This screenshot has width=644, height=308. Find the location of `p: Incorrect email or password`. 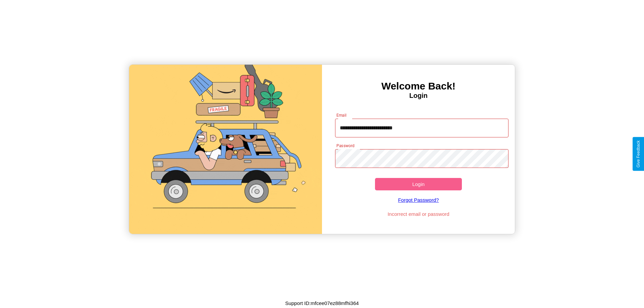

p: Incorrect email or password is located at coordinates (419, 214).